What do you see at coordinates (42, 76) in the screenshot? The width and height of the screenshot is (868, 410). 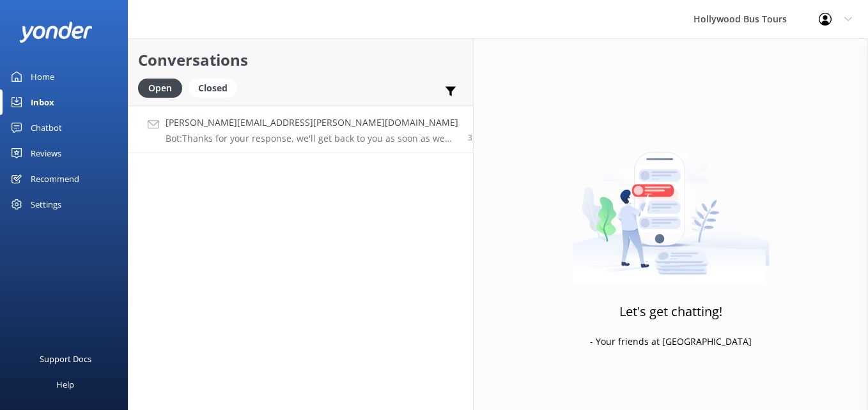 I see `div: Home` at bounding box center [42, 76].